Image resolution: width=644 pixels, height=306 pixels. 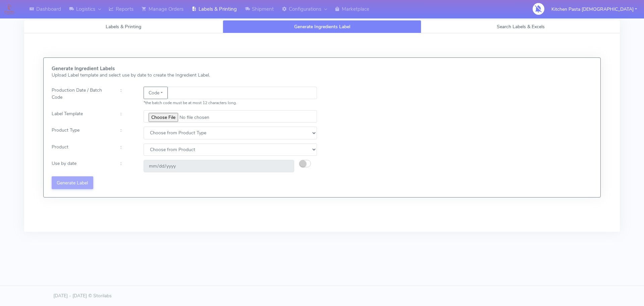 What do you see at coordinates (184, 75) in the screenshot?
I see `p: Upload Label template and select use by date to create the Ingredient Label.` at bounding box center [184, 75].